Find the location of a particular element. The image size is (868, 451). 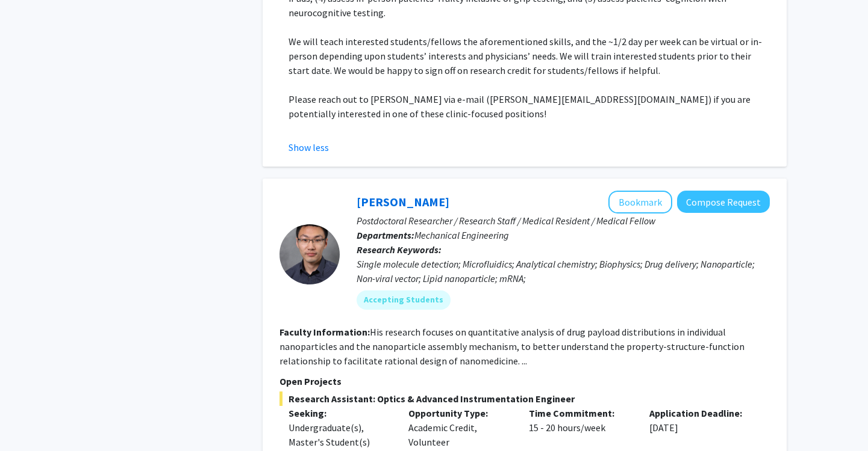

b: Faculty Information: is located at coordinates (325, 332).